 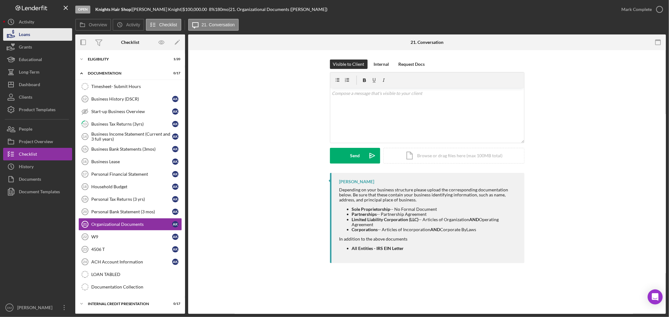 I want to click on div: Open Intercom Messenger, so click(x=655, y=297).